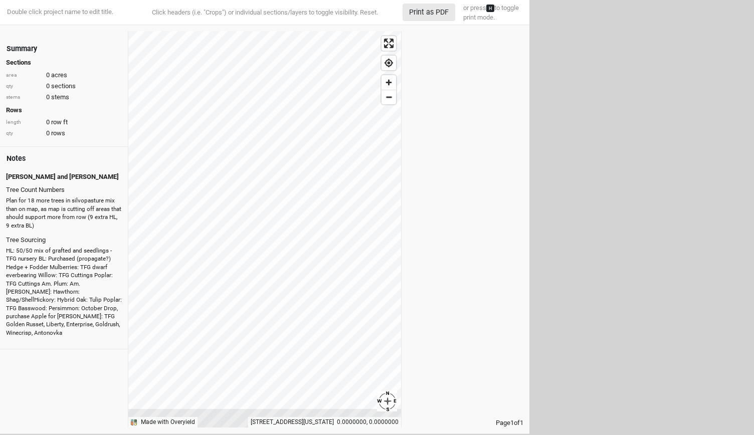 This screenshot has width=754, height=435. I want to click on button: Zoom out, so click(388, 97).